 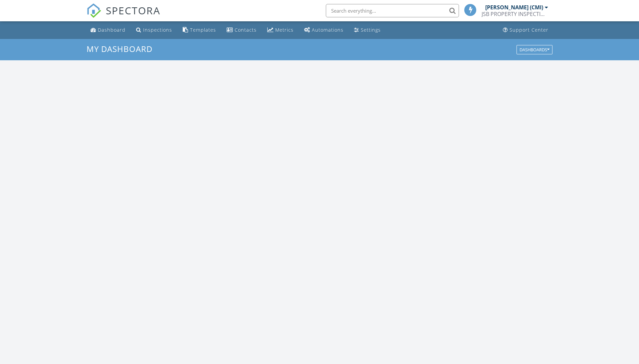 What do you see at coordinates (94, 11) in the screenshot?
I see `img: The Best Home Inspection Software - Spectora` at bounding box center [94, 11].